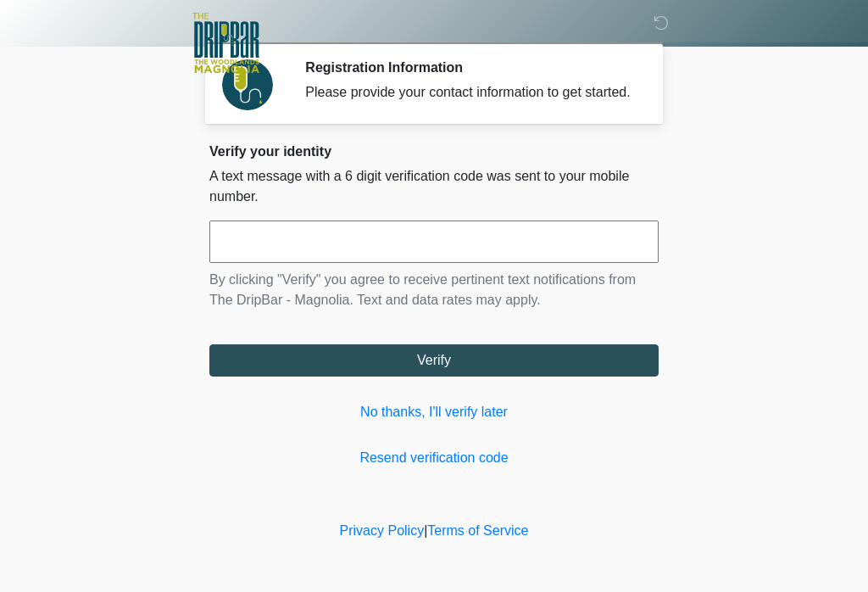 This screenshot has width=868, height=592. Describe the element at coordinates (383, 530) in the screenshot. I see `a: Privacy Policy` at that location.